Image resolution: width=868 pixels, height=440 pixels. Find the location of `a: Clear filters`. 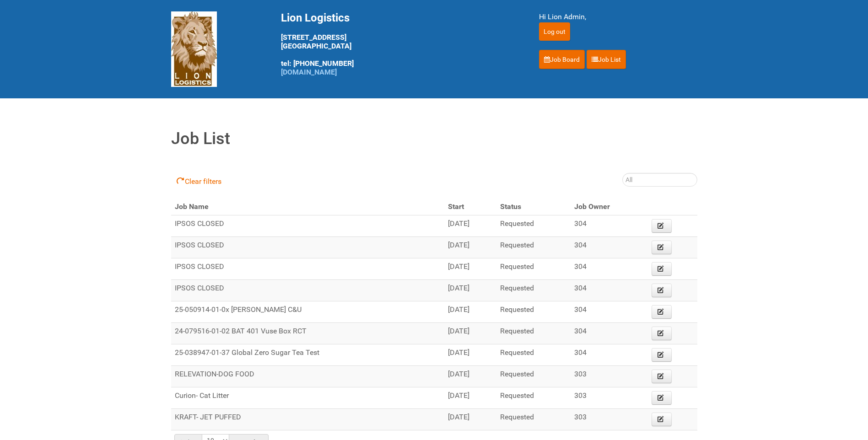

a: Clear filters is located at coordinates (199, 181).